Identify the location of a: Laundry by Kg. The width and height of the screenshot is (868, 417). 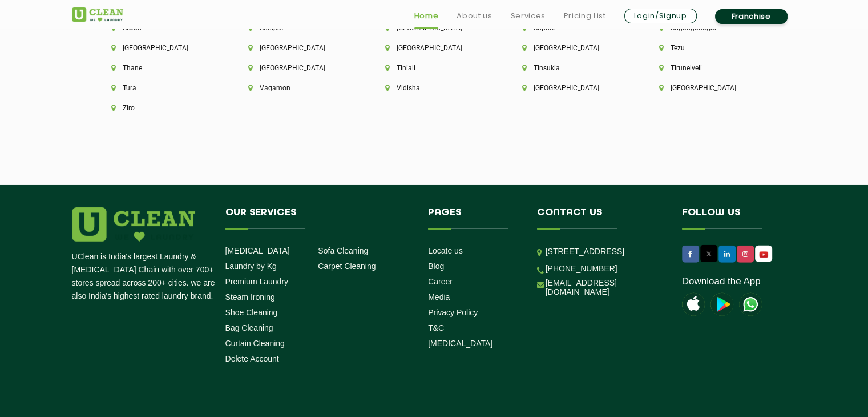
(251, 266).